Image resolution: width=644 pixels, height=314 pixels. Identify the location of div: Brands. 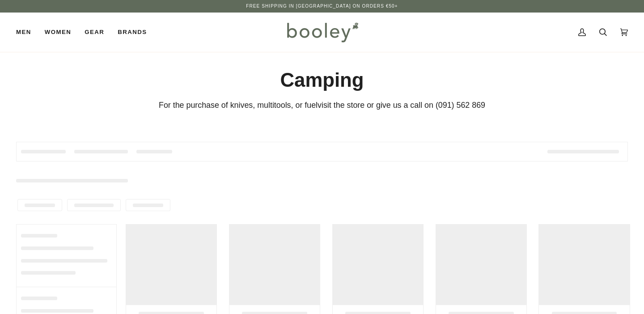
(132, 32).